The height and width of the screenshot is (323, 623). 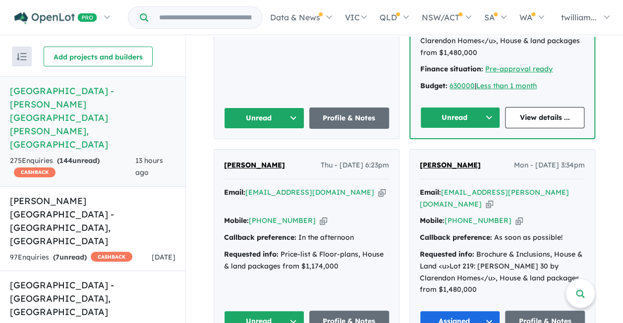 I want to click on span: 13 hours ago, so click(x=149, y=167).